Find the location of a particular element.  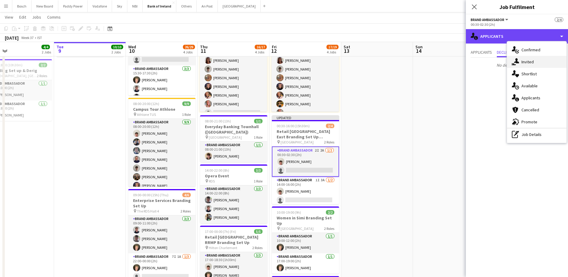

span: 13 is located at coordinates (346, 51).